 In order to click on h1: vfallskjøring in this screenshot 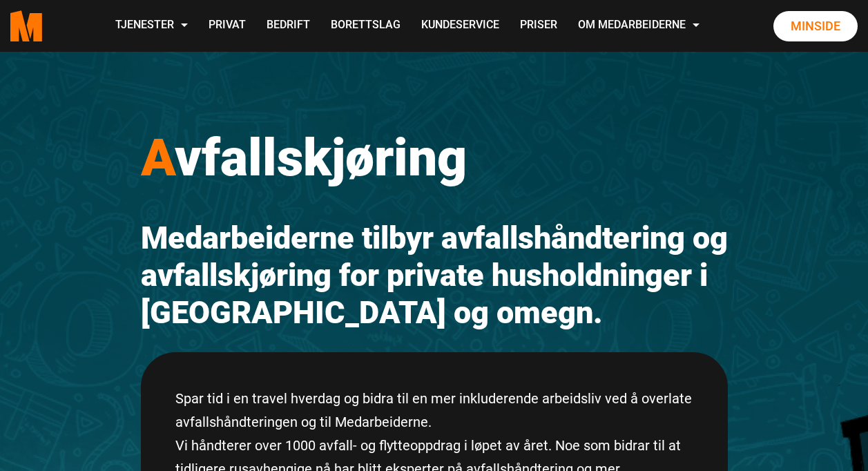, I will do `click(434, 158)`.